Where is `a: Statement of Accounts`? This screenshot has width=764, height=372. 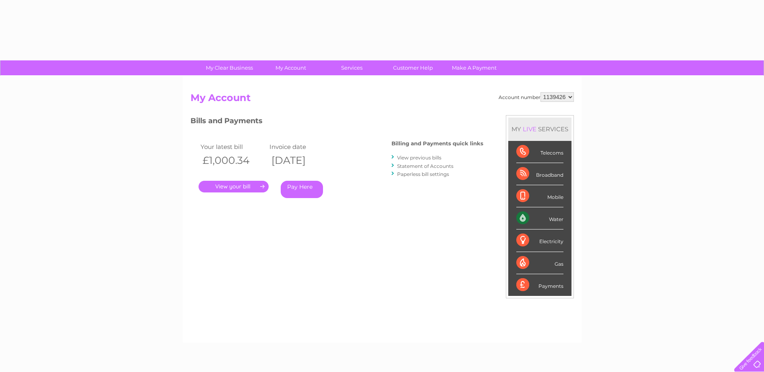 a: Statement of Accounts is located at coordinates (425, 166).